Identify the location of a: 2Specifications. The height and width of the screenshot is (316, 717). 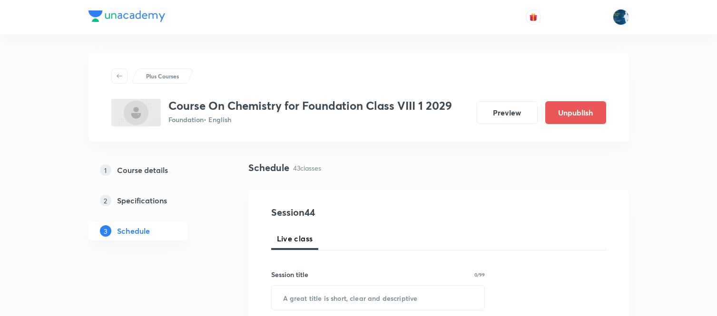
(153, 201).